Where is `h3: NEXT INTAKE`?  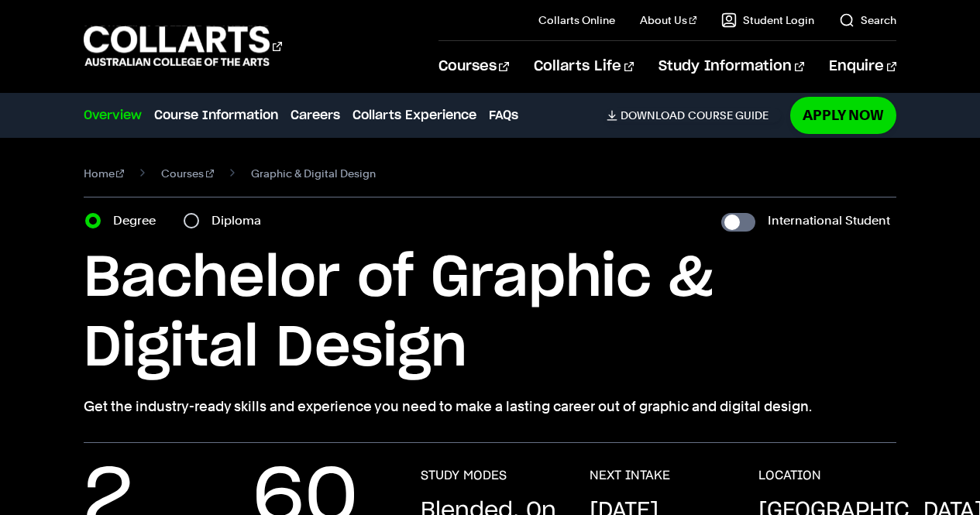 h3: NEXT INTAKE is located at coordinates (630, 475).